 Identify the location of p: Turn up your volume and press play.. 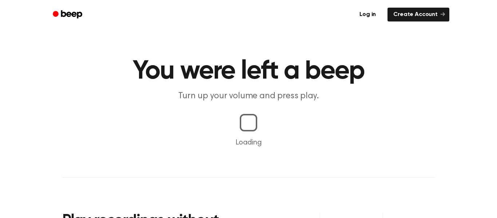
(248, 96).